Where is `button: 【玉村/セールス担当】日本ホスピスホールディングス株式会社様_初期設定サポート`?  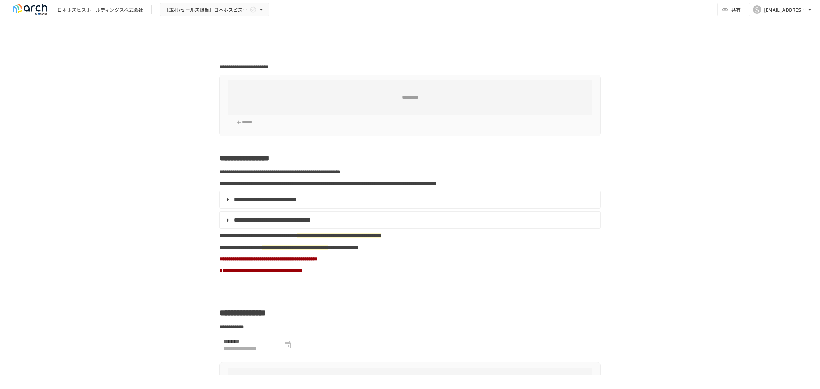 button: 【玉村/セールス担当】日本ホスピスホールディングス株式会社様_初期設定サポート is located at coordinates (214, 10).